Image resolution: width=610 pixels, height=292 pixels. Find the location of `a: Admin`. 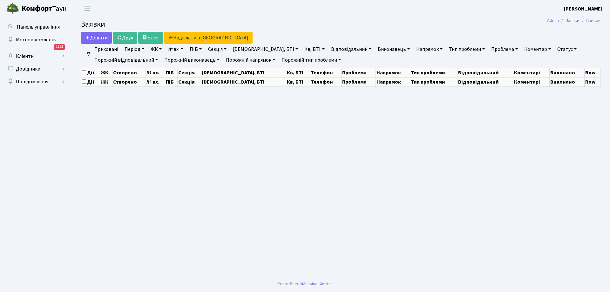

a: Admin is located at coordinates (553, 20).